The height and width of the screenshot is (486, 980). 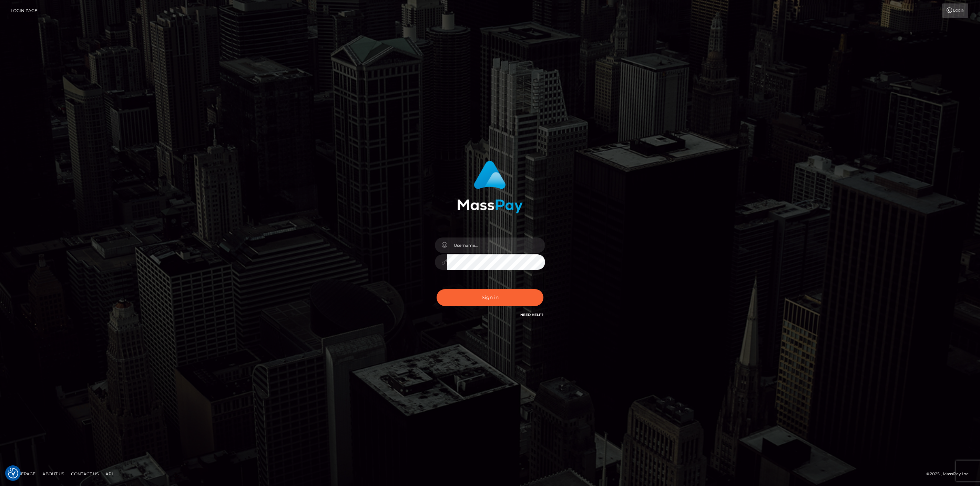 I want to click on button: Sign in, so click(x=490, y=298).